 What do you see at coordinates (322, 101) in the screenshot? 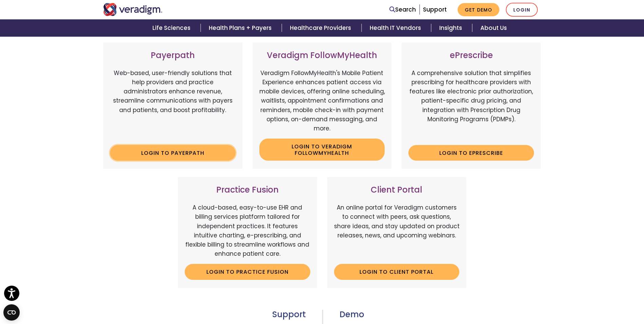
I see `p: Veradigm FollowMyHealth's Mobile Patient Experience enhances patient access via mobile devices, o...` at bounding box center [322, 101].